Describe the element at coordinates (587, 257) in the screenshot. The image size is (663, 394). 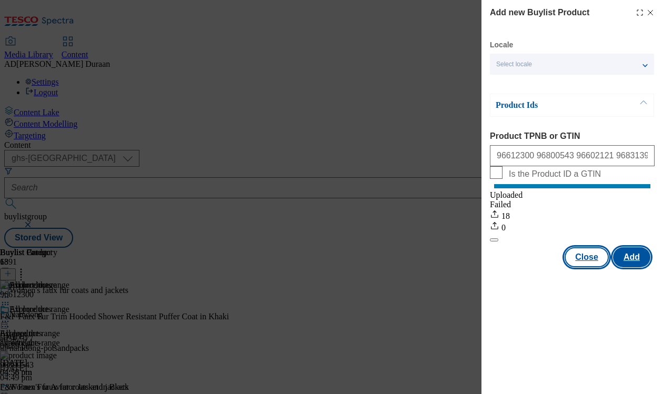
I see `button: Close` at that location.